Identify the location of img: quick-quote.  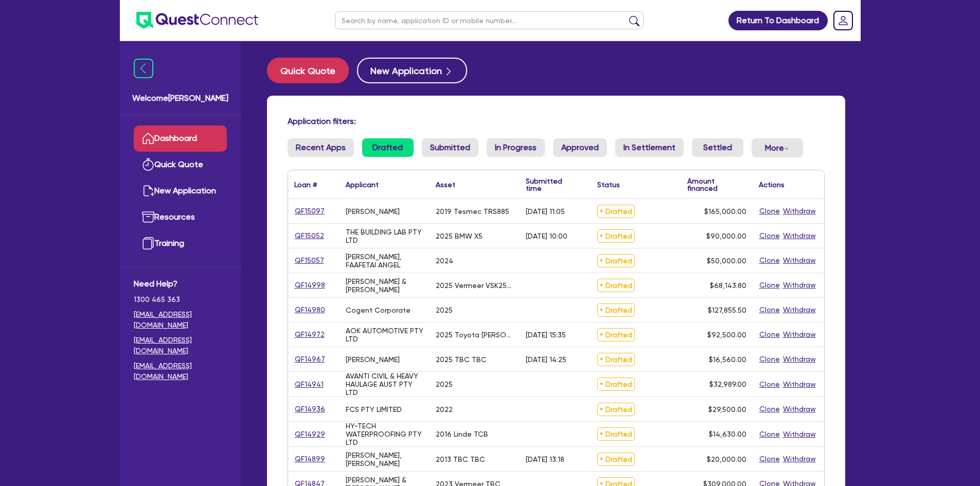
(149, 164).